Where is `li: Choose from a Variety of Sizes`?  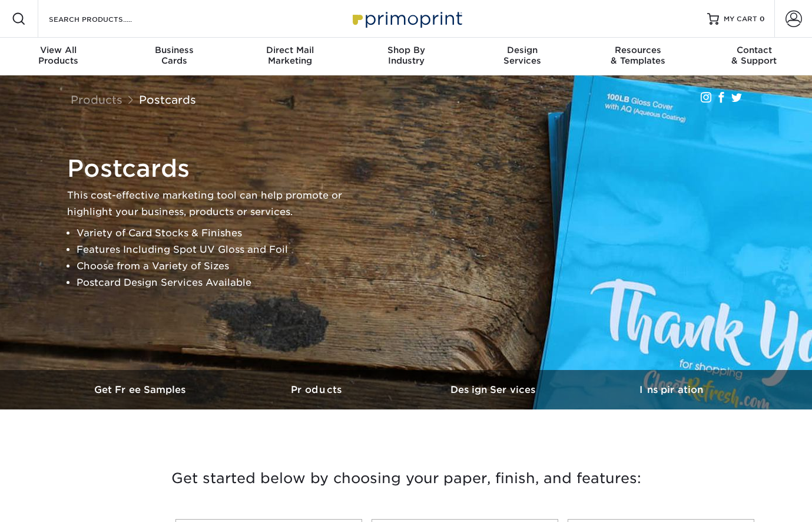
li: Choose from a Variety of Sizes is located at coordinates (219, 266).